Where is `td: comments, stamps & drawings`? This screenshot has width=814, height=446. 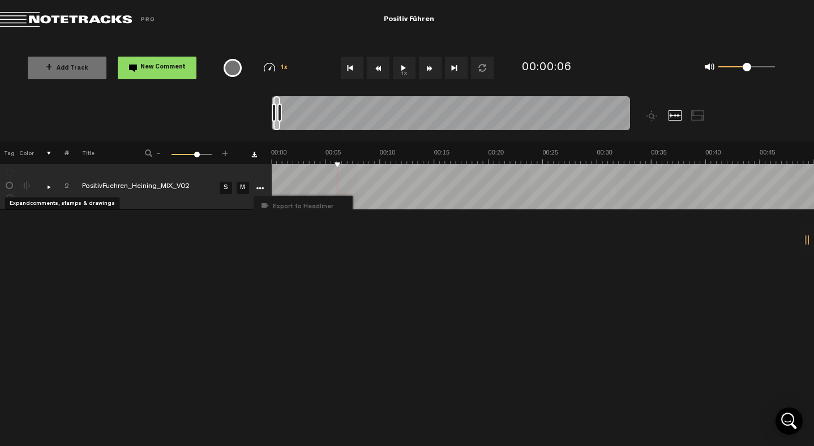
td: comments, stamps & drawings is located at coordinates (42, 187).